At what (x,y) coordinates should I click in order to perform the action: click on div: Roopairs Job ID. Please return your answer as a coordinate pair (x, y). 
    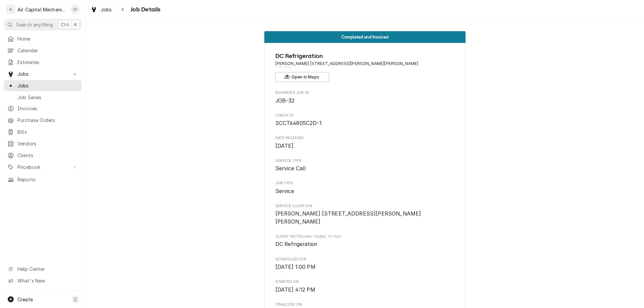
    Looking at the image, I should click on (365, 97).